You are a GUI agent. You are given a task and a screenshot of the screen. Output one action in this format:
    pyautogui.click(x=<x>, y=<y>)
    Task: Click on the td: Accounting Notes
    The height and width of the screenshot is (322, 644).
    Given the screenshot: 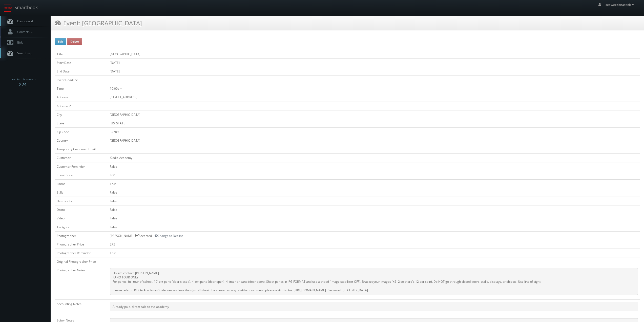 What is the action you would take?
    pyautogui.click(x=82, y=308)
    